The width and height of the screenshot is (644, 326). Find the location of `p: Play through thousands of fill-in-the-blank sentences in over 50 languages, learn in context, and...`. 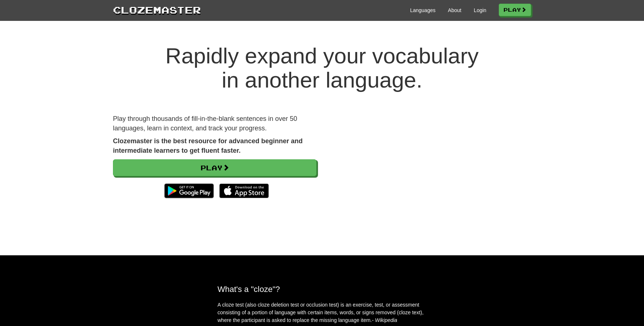

p: Play through thousands of fill-in-the-blank sentences in over 50 languages, learn in context, and... is located at coordinates (215, 124).